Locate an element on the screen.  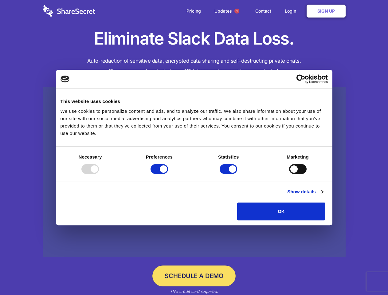
img: logo-wordmark-white-trans-d4663122ce5f474addd5e946df7df03e33cb6a1c49d2221995e7729f52c070b2.svg is located at coordinates (69, 11).